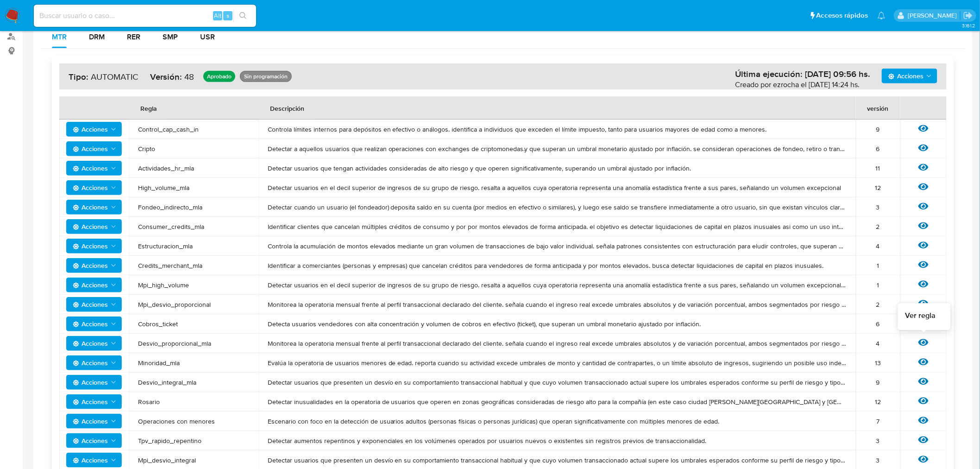  What do you see at coordinates (228, 15) in the screenshot?
I see `span: s` at bounding box center [228, 15].